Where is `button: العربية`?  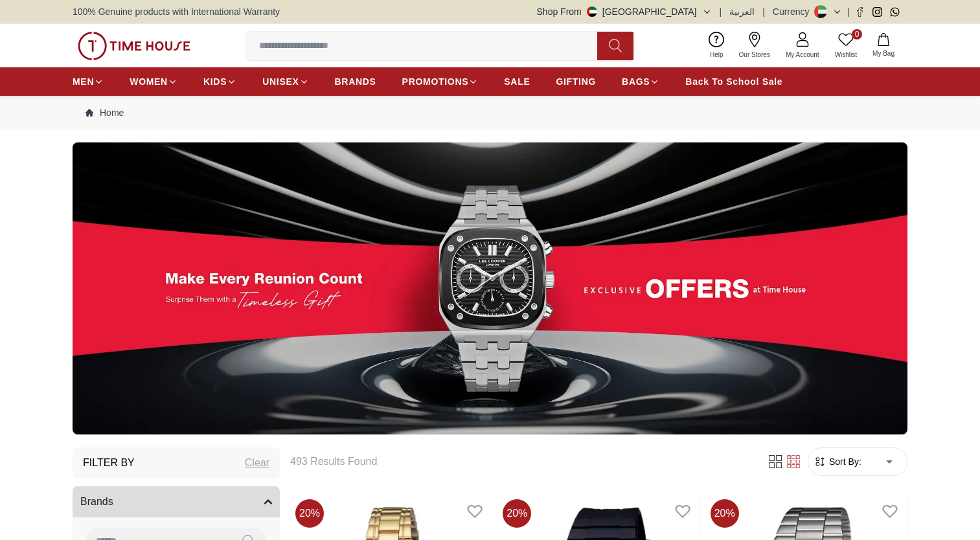
button: العربية is located at coordinates (742, 12).